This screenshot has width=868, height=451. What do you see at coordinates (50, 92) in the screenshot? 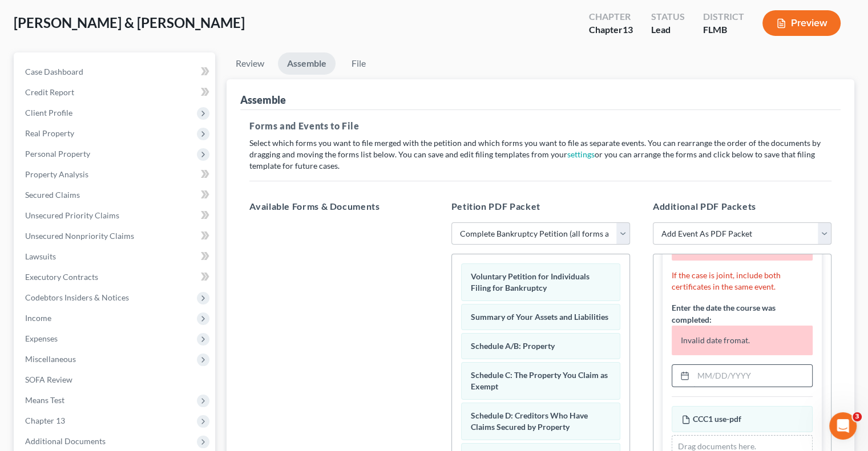
I see `span: Credit Report` at bounding box center [50, 92].